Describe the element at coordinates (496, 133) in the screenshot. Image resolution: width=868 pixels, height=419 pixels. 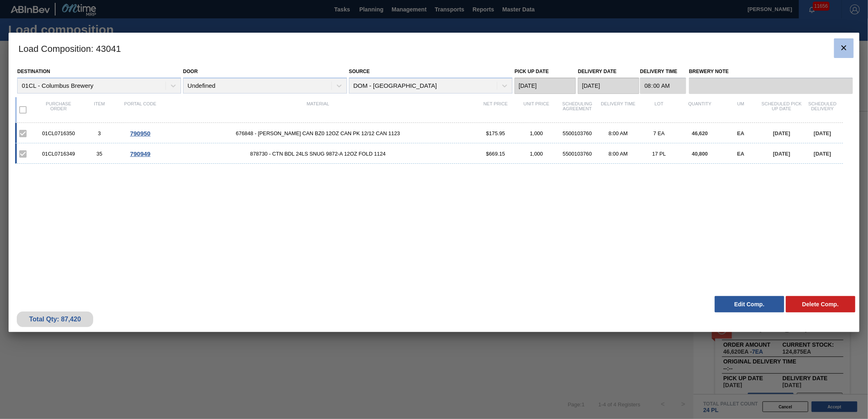
I see `div: $175.95` at that location.